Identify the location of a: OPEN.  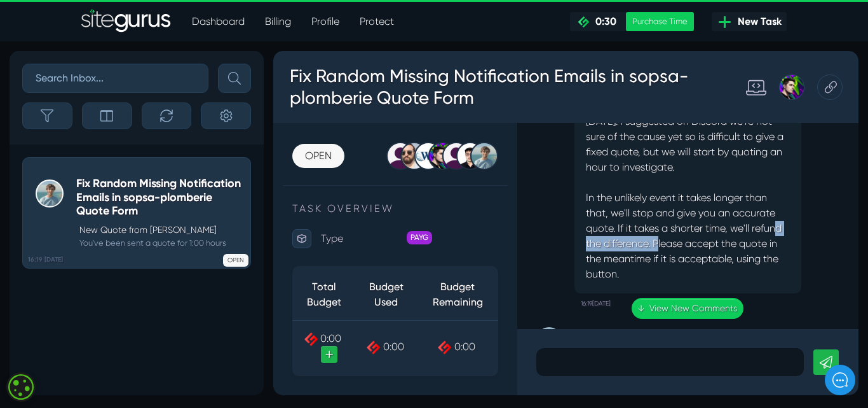
(46, 105).